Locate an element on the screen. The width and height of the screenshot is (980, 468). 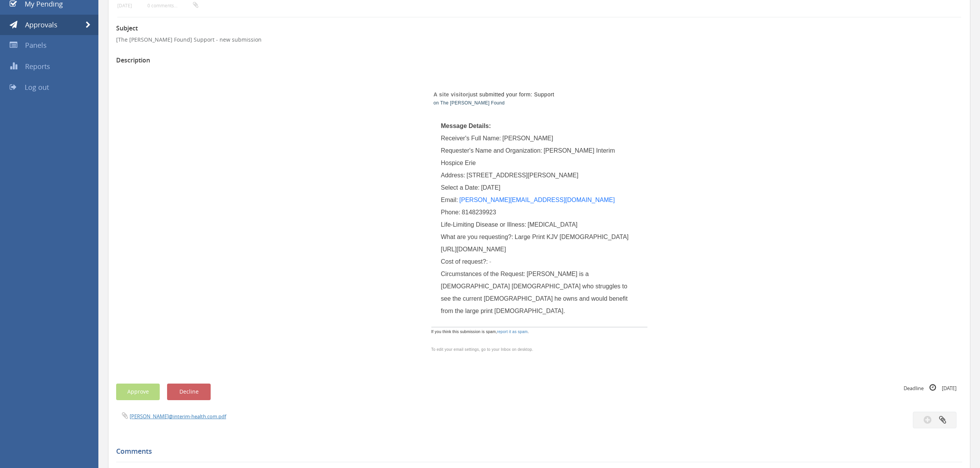
span: Phone: is located at coordinates (450, 212).